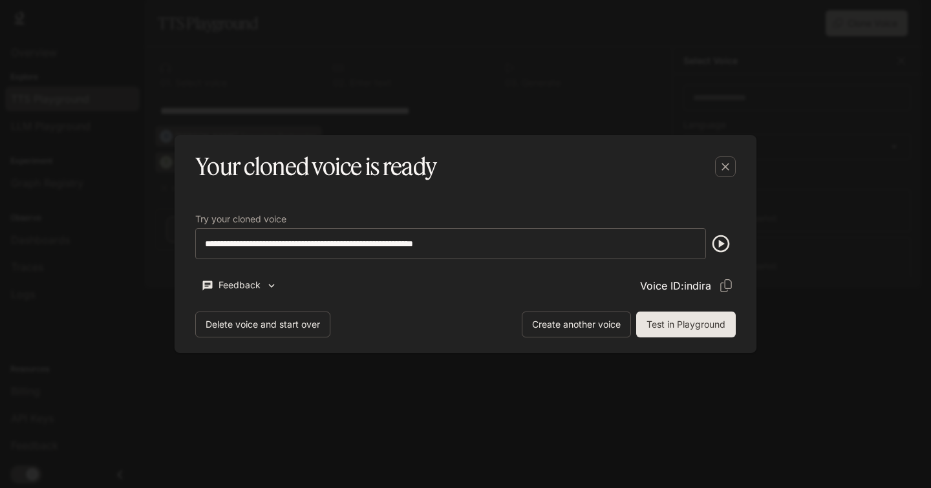  Describe the element at coordinates (239, 285) in the screenshot. I see `button: Feedback` at that location.